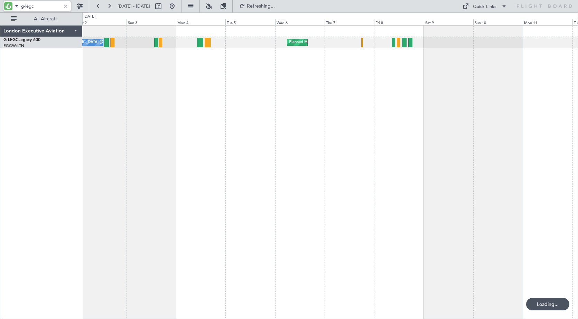 This screenshot has width=578, height=319. Describe the element at coordinates (41, 19) in the screenshot. I see `button: All Aircraft` at that location.